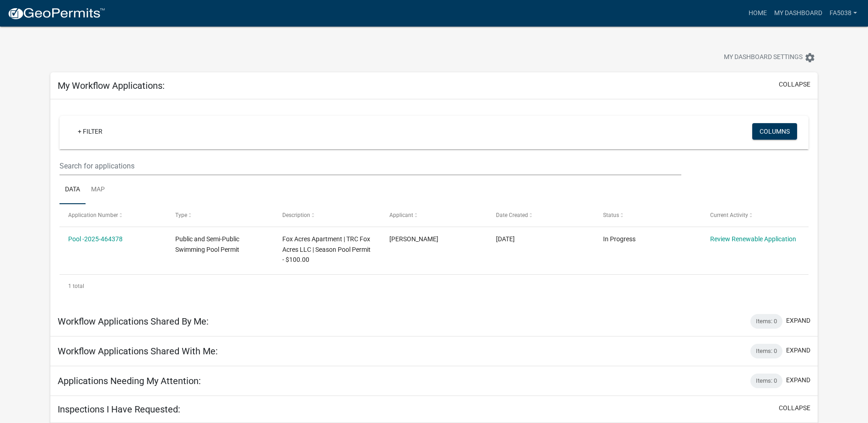 The width and height of the screenshot is (868, 423). I want to click on a: Pool -2025-464378, so click(95, 239).